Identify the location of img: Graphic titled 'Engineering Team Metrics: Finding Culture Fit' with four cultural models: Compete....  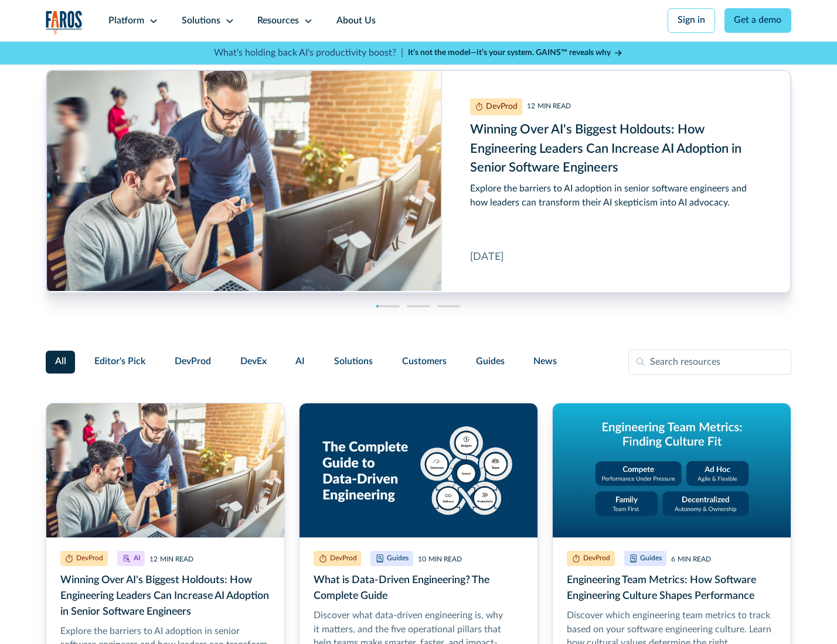
(672, 470).